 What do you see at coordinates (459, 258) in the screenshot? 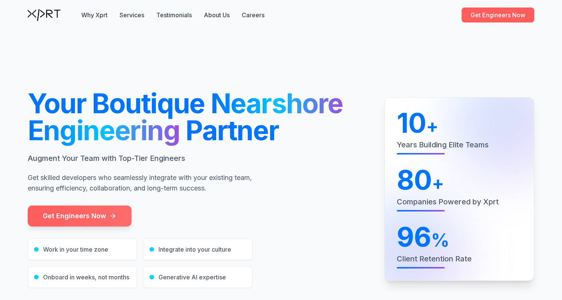
I see `p: Client Retention Rate` at bounding box center [459, 258].